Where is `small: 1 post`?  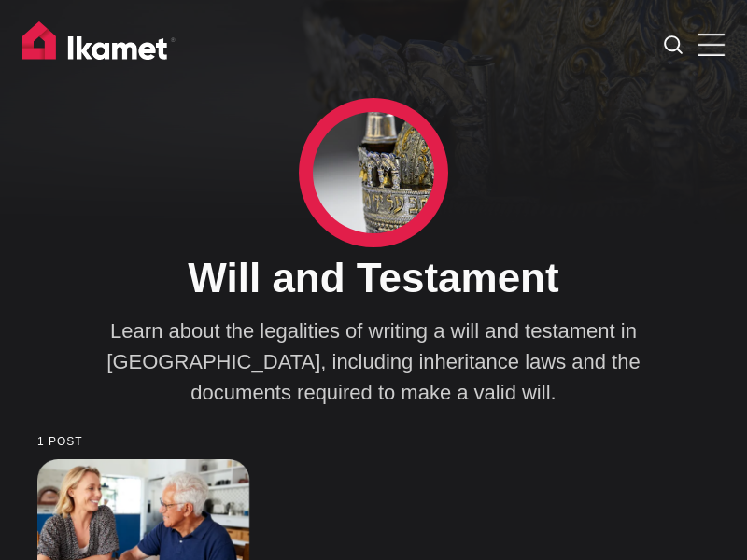 small: 1 post is located at coordinates (374, 441).